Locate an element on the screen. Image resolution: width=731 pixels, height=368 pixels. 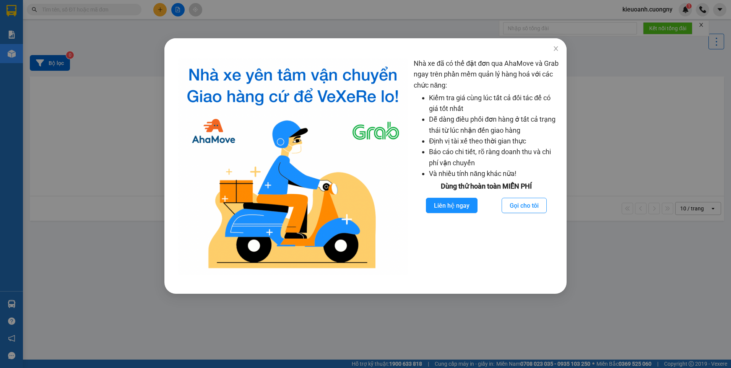
li: Kiểm tra giá cùng lúc tất cả đối tác để có giá tốt nhất is located at coordinates (494, 103).